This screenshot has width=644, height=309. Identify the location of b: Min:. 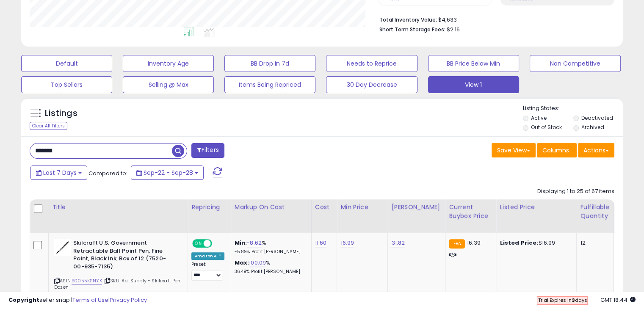
(241, 243).